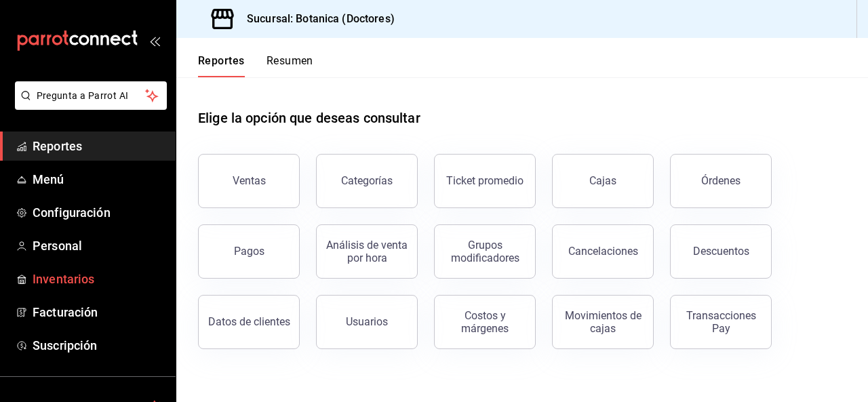 The image size is (868, 402). Describe the element at coordinates (367, 181) in the screenshot. I see `button: Categorías` at that location.